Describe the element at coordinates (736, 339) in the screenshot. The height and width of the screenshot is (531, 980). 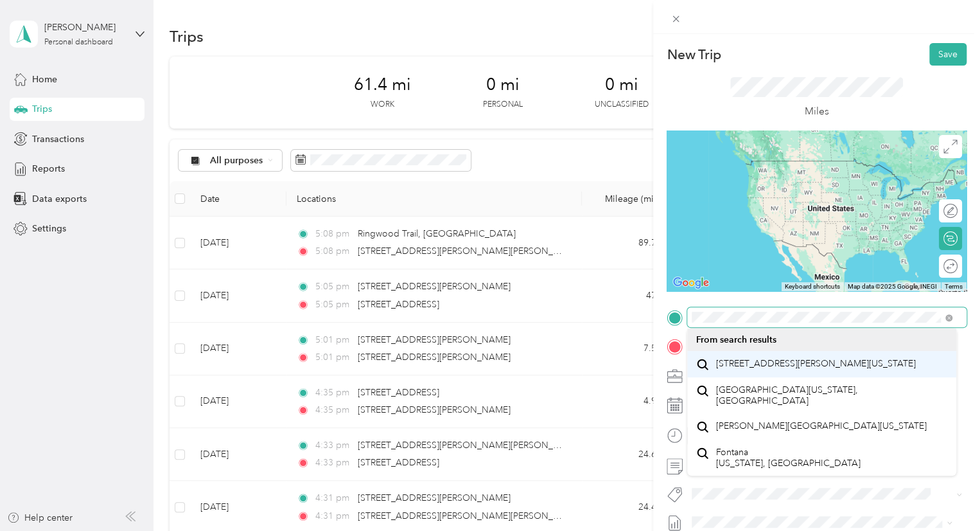
I see `span: From search results` at that location.